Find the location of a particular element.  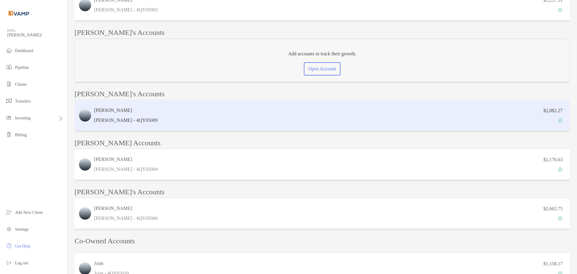

p: $2,176.63 is located at coordinates (553, 159).